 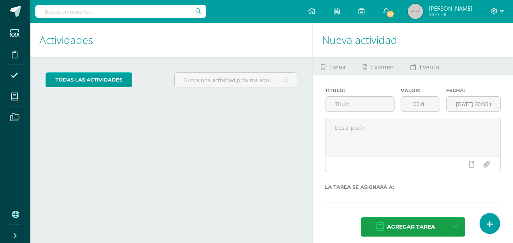 What do you see at coordinates (382, 67) in the screenshot?
I see `span: Examen` at bounding box center [382, 67].